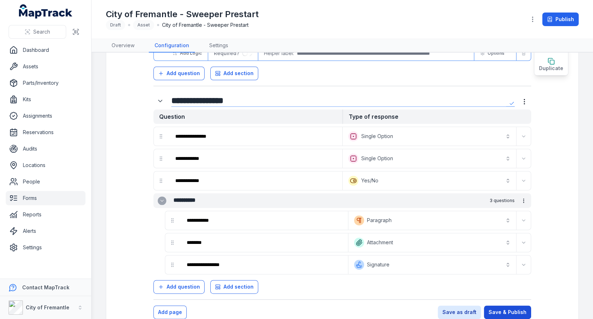 The width and height of the screenshot is (593, 319). Describe the element at coordinates (432, 265) in the screenshot. I see `button: Signature` at that location.